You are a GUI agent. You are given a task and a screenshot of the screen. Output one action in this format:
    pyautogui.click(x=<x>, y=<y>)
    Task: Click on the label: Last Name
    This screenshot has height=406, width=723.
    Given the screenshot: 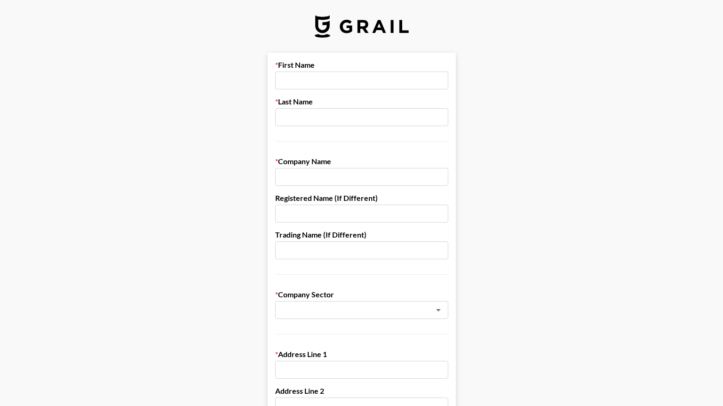 What is the action you would take?
    pyautogui.click(x=362, y=102)
    